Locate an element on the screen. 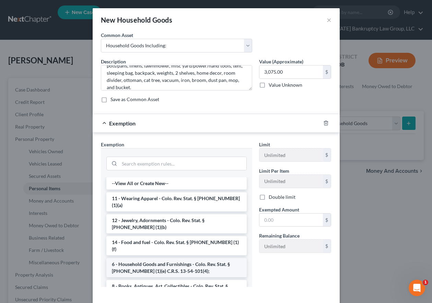  label: Save as Common Asset is located at coordinates (135, 99).